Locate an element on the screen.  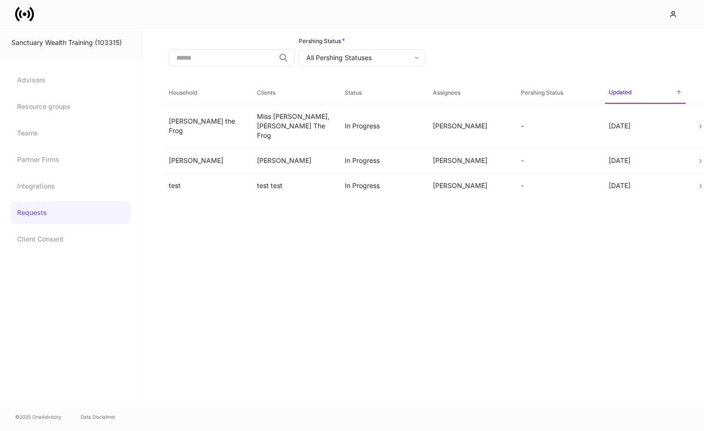
h6: Status is located at coordinates (353, 92).